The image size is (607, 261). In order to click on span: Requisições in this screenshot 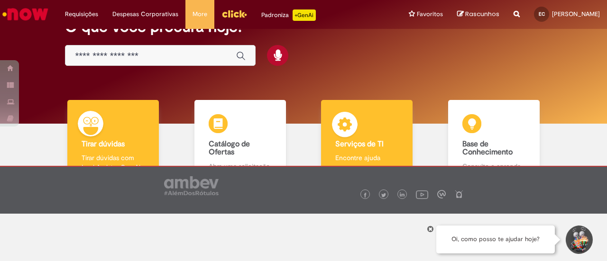, I will do `click(82, 14)`.